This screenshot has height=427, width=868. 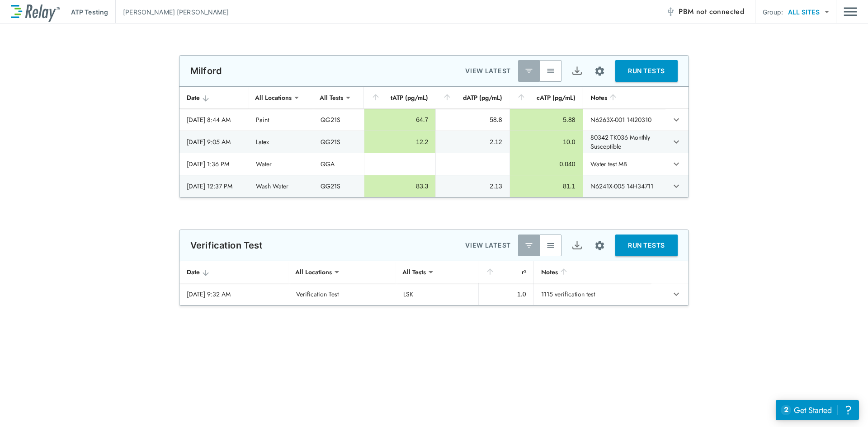 I want to click on span: PBM, so click(x=711, y=12).